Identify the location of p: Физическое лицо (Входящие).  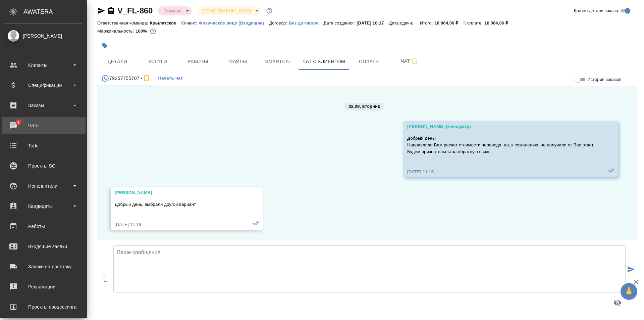
(234, 23).